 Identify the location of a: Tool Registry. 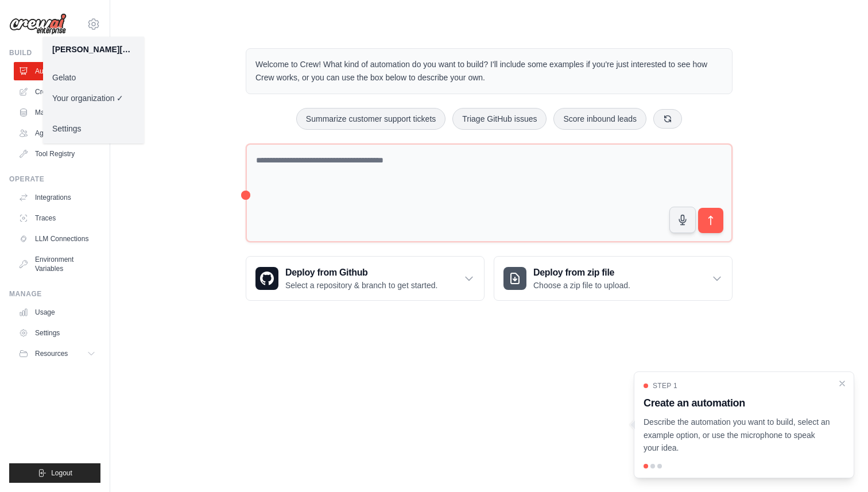
(57, 154).